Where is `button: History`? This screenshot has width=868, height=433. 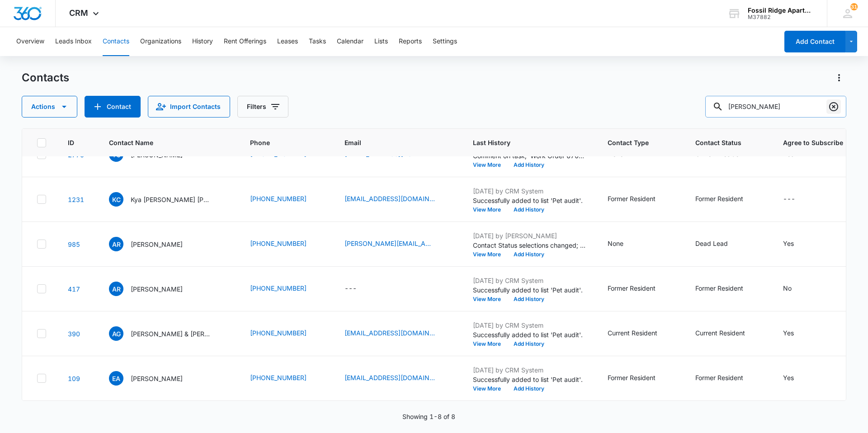 button: History is located at coordinates (203, 41).